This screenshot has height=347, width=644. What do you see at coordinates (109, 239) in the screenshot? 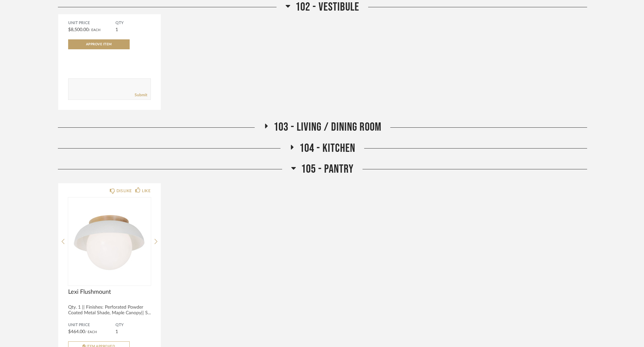
I see `img: undefined` at bounding box center [109, 239].